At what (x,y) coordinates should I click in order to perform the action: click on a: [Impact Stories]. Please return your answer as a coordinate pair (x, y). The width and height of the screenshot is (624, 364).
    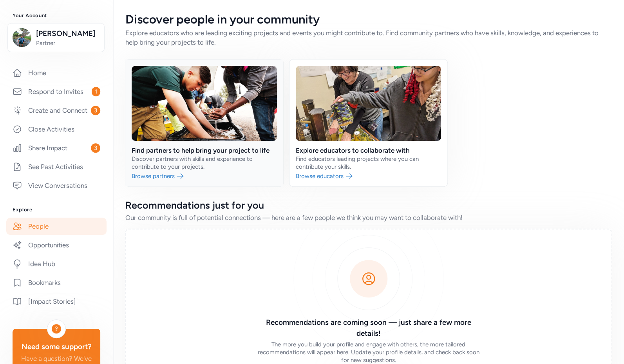
    Looking at the image, I should click on (56, 302).